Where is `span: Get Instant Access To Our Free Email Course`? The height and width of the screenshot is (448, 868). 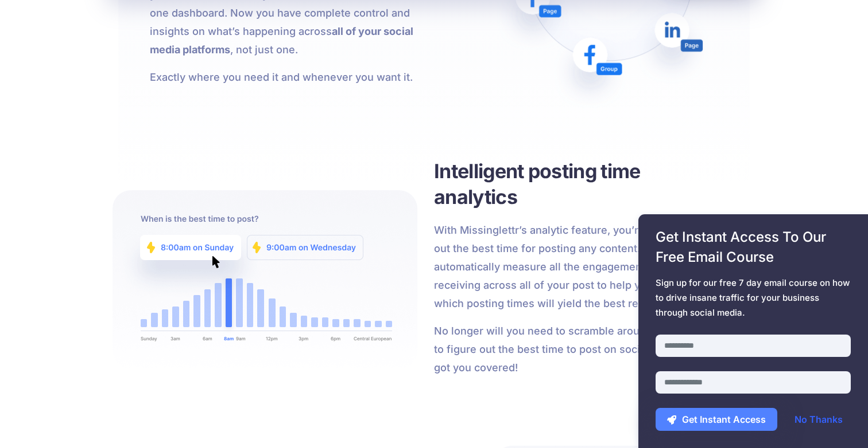 span: Get Instant Access To Our Free Email Course is located at coordinates (753, 247).